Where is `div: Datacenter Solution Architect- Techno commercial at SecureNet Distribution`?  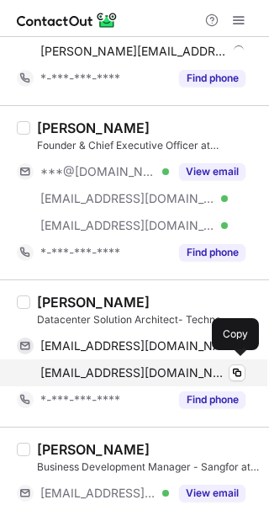
div: Datacenter Solution Architect- Techno commercial at SecureNet Distribution is located at coordinates (148, 320).